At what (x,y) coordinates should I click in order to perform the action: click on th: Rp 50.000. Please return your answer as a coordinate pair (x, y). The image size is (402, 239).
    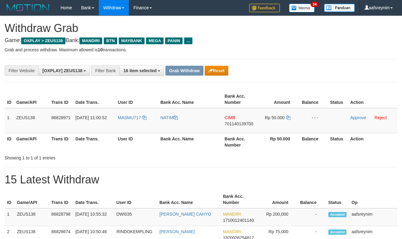
    Looking at the image, I should click on (279, 142).